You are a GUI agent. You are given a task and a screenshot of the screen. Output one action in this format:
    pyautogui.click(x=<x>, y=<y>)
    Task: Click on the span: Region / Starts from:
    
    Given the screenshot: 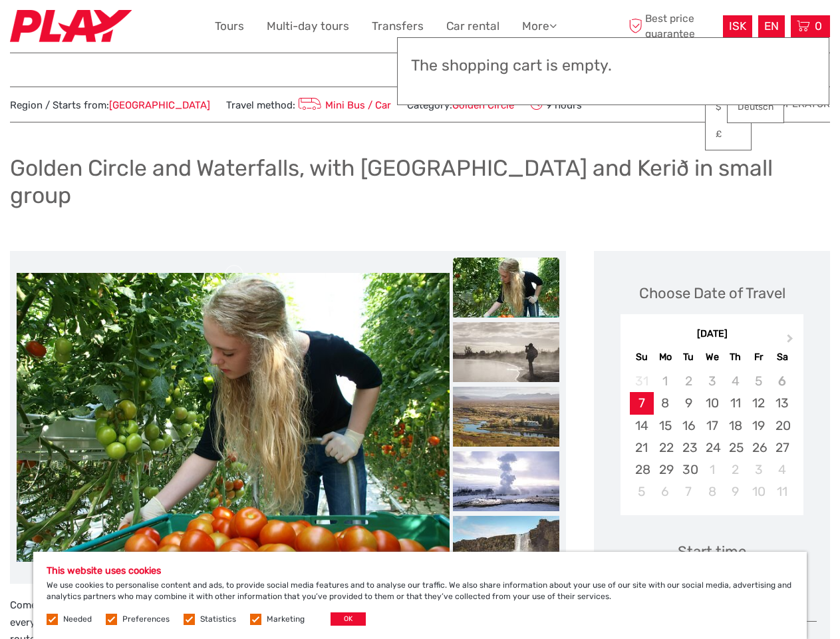 What is the action you would take?
    pyautogui.click(x=110, y=105)
    